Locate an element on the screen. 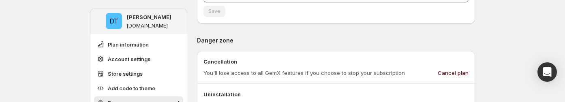 The image size is (565, 102). span: Plan information is located at coordinates (128, 45).